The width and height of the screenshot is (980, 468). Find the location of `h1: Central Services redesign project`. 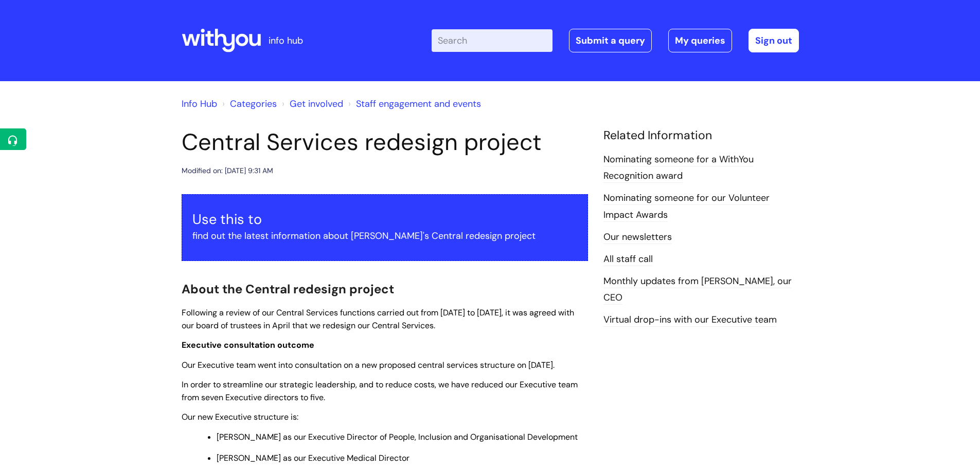

h1: Central Services redesign project is located at coordinates (385, 142).